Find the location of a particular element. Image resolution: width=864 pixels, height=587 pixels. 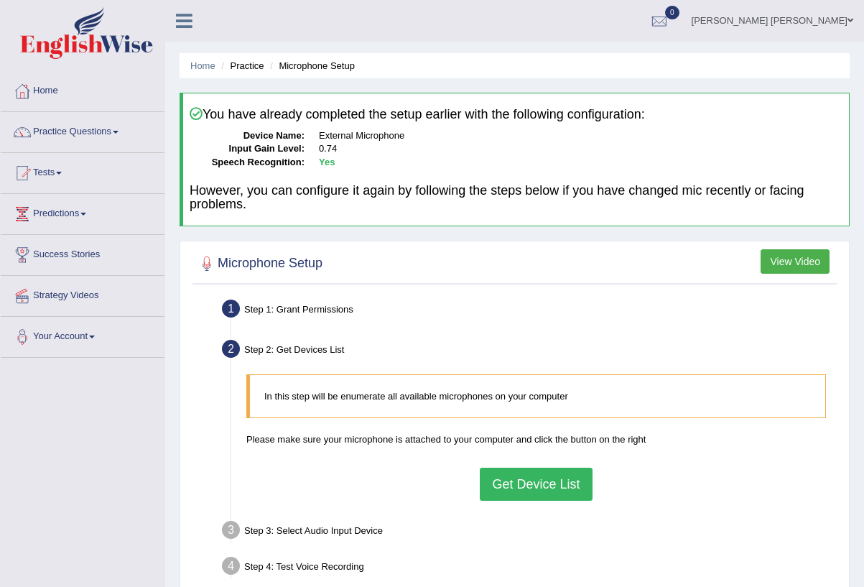

a: Success Stories is located at coordinates (83, 253).